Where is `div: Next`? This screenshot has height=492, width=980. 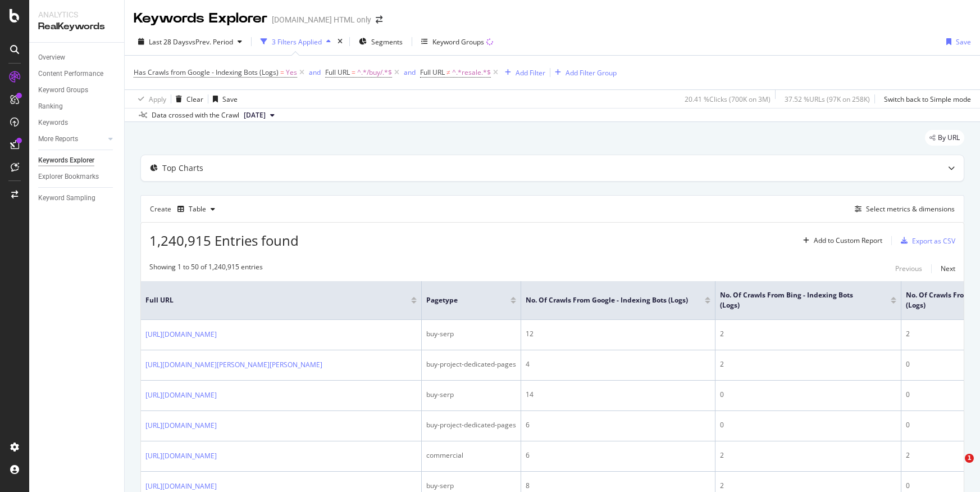 div: Next is located at coordinates (948, 268).